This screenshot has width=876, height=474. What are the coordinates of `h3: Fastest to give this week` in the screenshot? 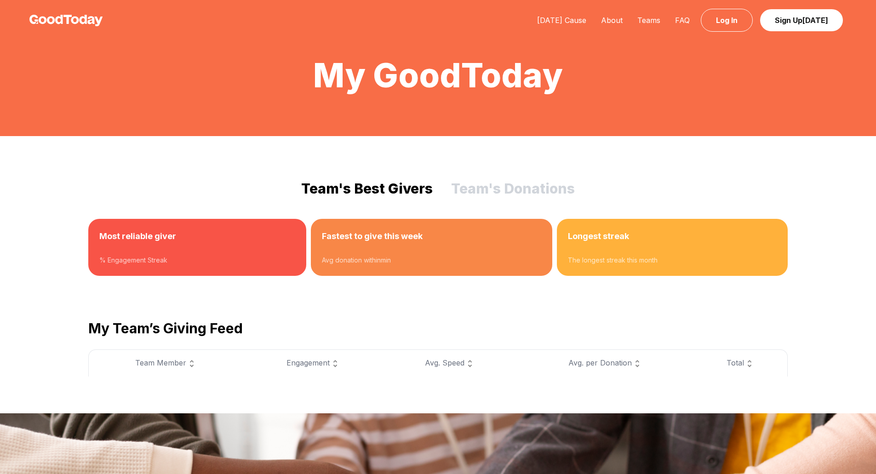 It's located at (432, 236).